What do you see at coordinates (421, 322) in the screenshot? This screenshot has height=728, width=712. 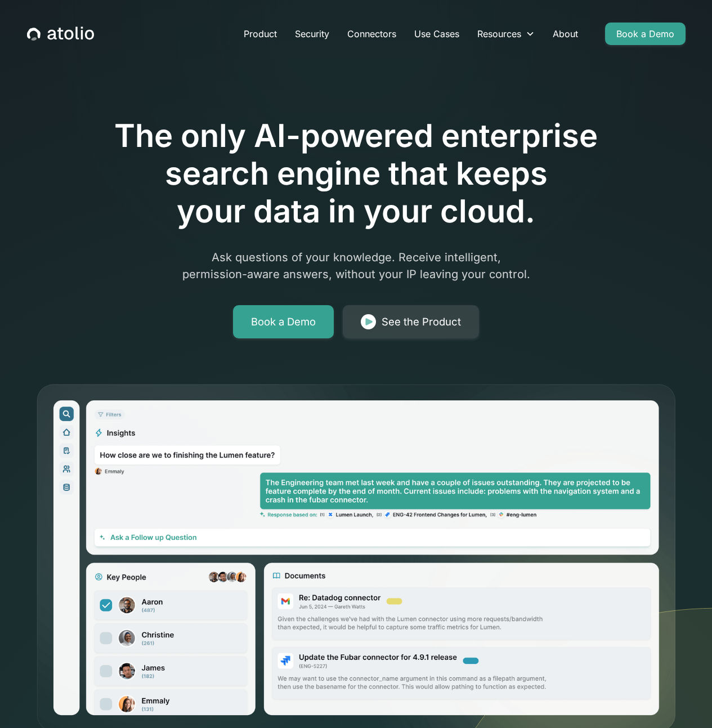 I see `div: See the Product` at bounding box center [421, 322].